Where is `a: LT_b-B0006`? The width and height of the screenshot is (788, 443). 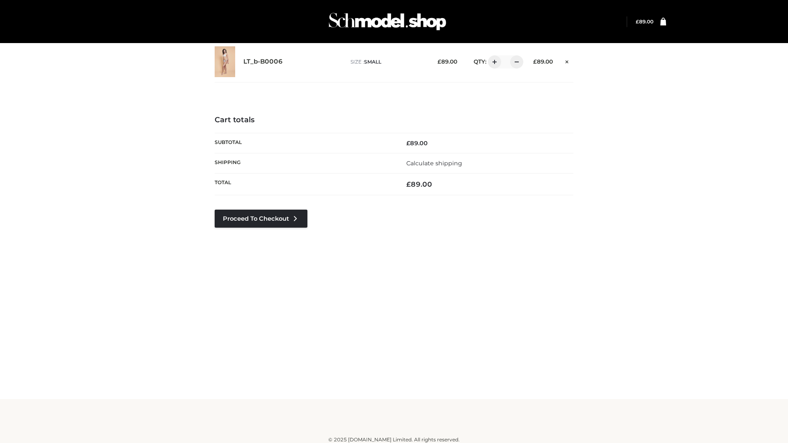 a: LT_b-B0006 is located at coordinates (263, 62).